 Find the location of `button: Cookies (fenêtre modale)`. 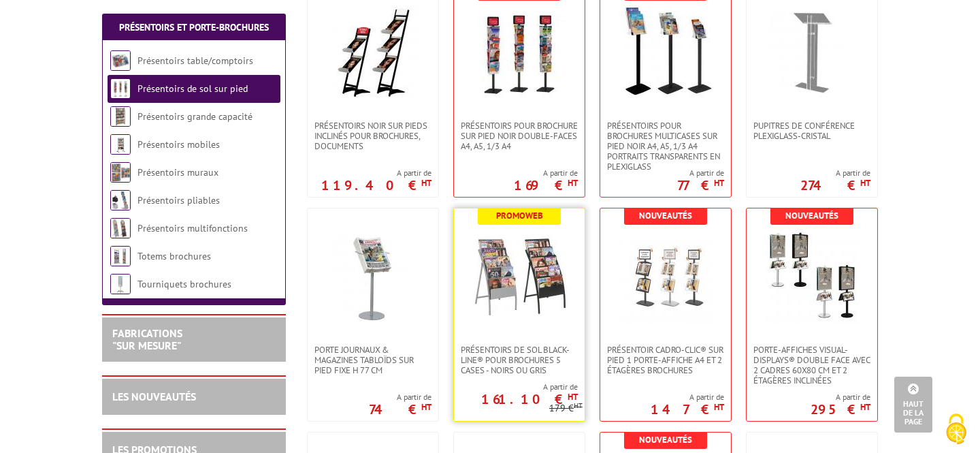

button: Cookies (fenêtre modale) is located at coordinates (956, 430).